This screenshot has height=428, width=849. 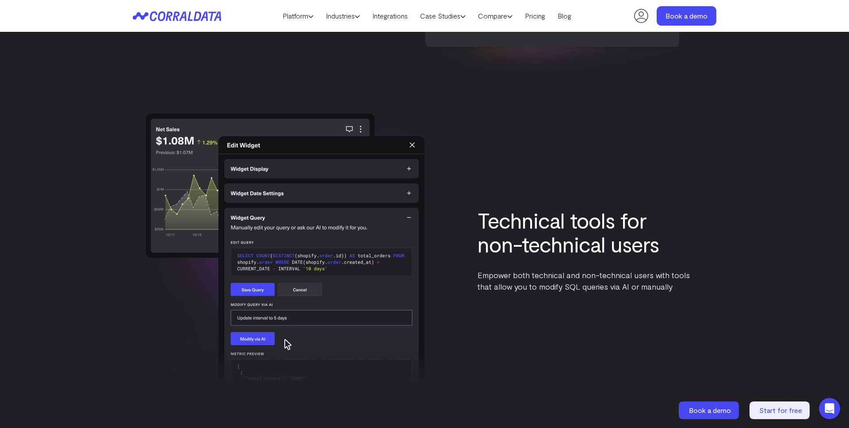 What do you see at coordinates (390, 16) in the screenshot?
I see `a: Integrations` at bounding box center [390, 16].